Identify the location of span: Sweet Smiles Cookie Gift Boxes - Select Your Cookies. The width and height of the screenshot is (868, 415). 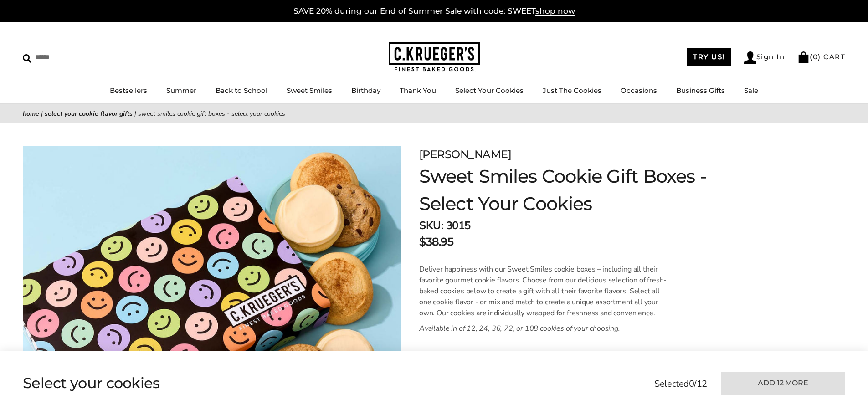
(211, 114).